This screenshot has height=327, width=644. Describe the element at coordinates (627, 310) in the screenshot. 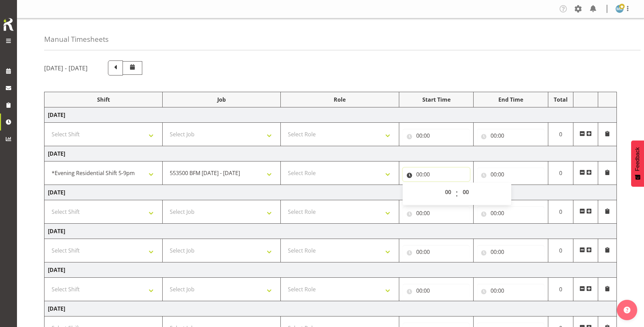

I see `img: help-xxl-2.png` at that location.